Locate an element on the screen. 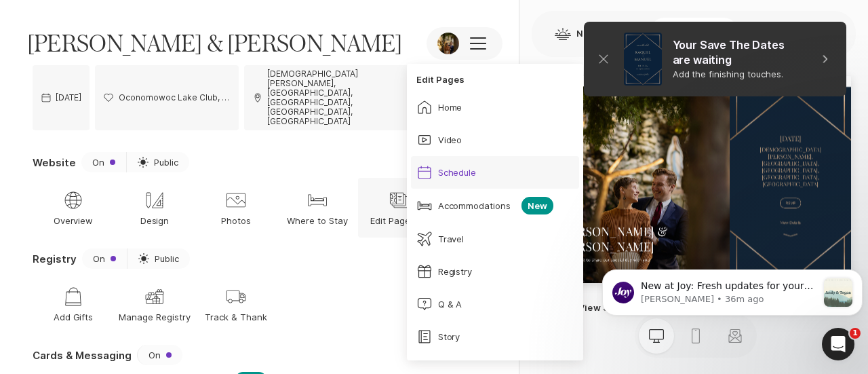 Image resolution: width=868 pixels, height=374 pixels. p: Cards & Messaging is located at coordinates (82, 355).